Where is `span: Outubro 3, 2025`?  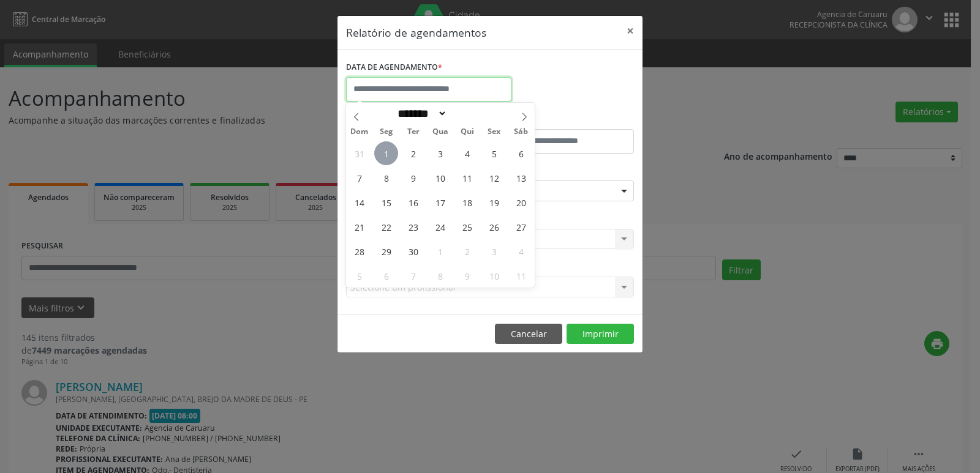
span: Outubro 3, 2025 is located at coordinates (493, 251).